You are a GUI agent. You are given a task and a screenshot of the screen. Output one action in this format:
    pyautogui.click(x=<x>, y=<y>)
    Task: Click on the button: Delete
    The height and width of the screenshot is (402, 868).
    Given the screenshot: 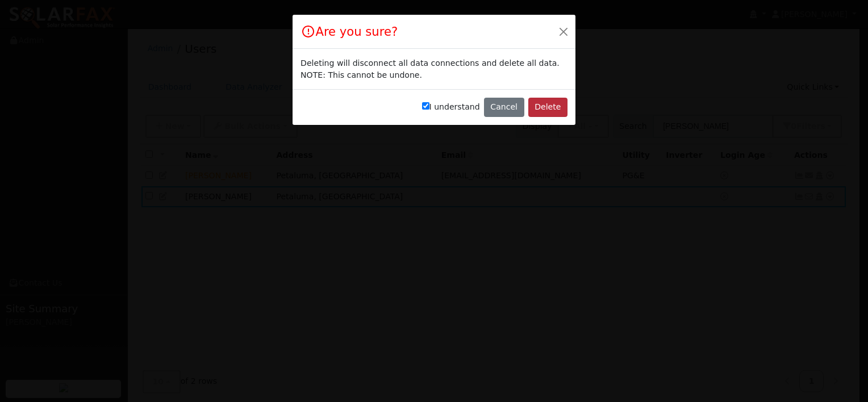 What is the action you would take?
    pyautogui.click(x=548, y=107)
    